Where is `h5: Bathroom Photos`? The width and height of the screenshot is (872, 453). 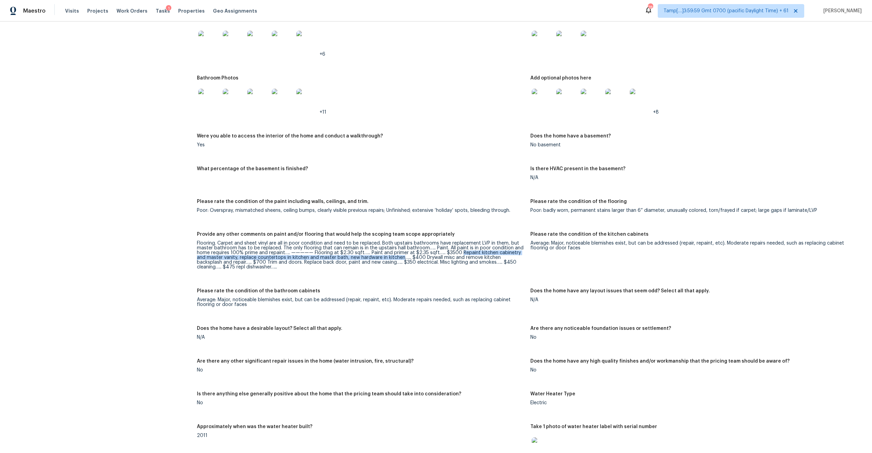
h5: Bathroom Photos is located at coordinates (218, 78).